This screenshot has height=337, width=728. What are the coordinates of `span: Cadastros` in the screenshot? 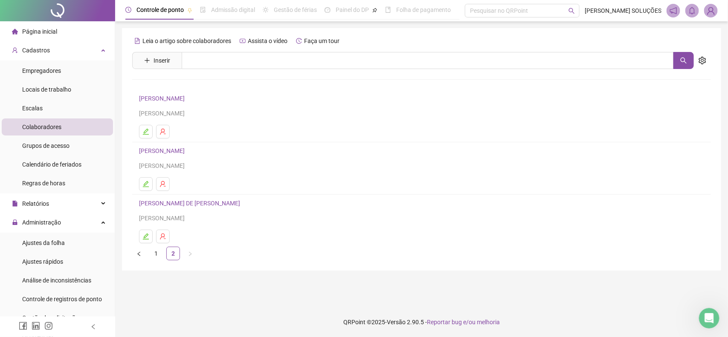 It's located at (36, 50).